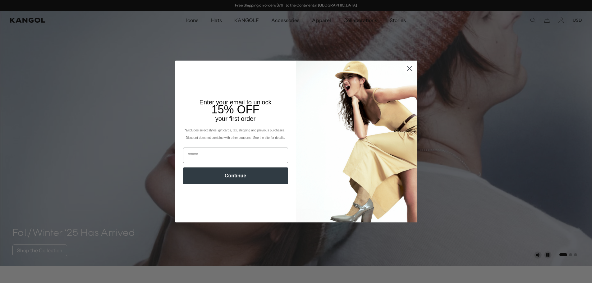 The image size is (592, 283). I want to click on span: *Excludes select styles, gift cards, tax, shipping and previous purchases. Discount does not comb..., so click(235, 134).